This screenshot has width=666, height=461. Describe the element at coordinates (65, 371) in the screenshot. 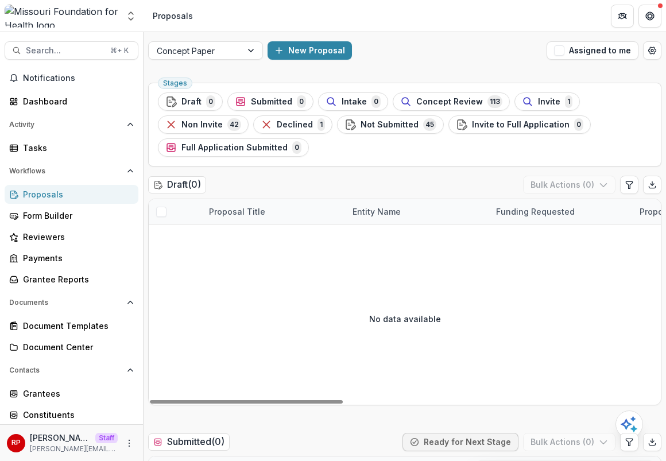

I see `span: Contacts` at that location.